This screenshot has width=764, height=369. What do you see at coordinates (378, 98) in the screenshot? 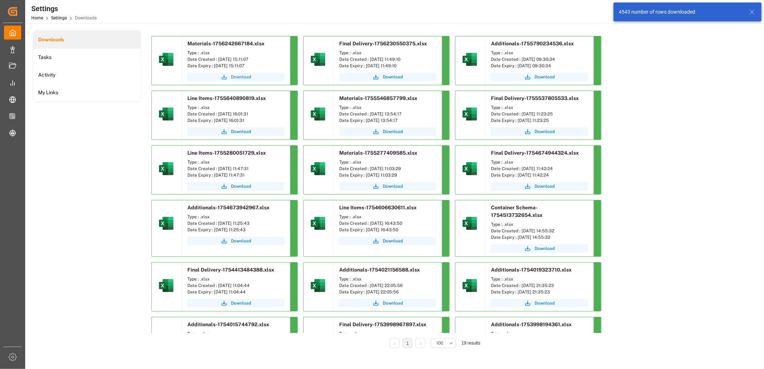
I see `span: Materials-1755546857799.xlsx` at bounding box center [378, 98].